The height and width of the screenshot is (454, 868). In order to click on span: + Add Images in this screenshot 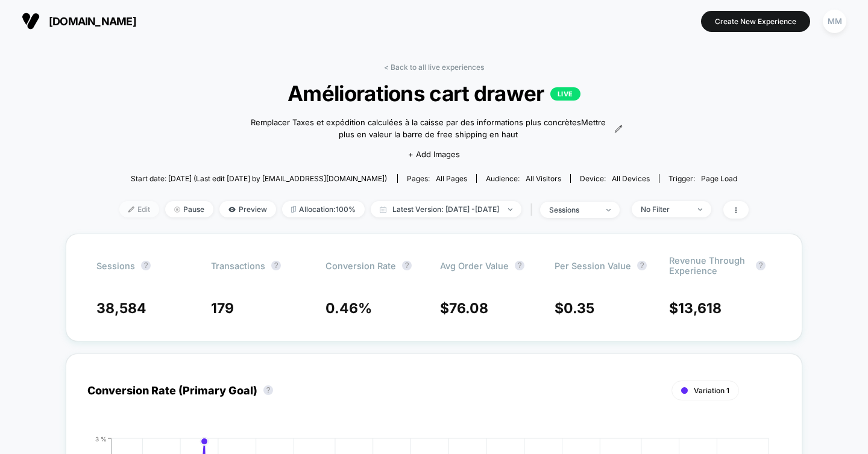, I will do `click(434, 154)`.